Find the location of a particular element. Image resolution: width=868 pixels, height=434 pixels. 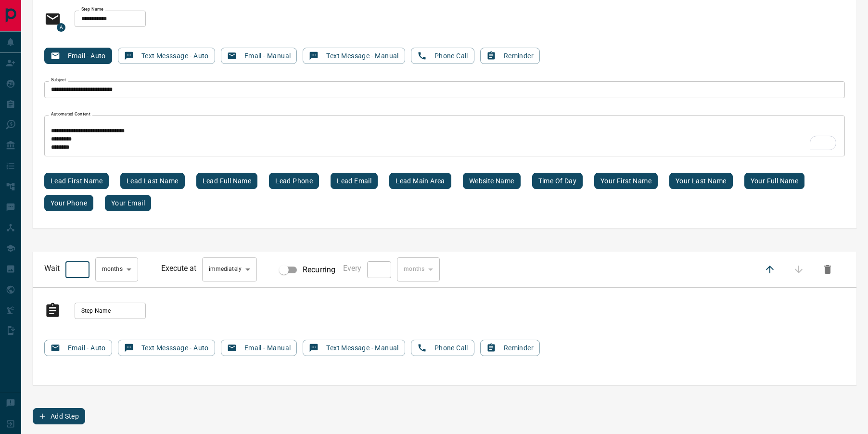

button: Lead phone is located at coordinates (294, 181).